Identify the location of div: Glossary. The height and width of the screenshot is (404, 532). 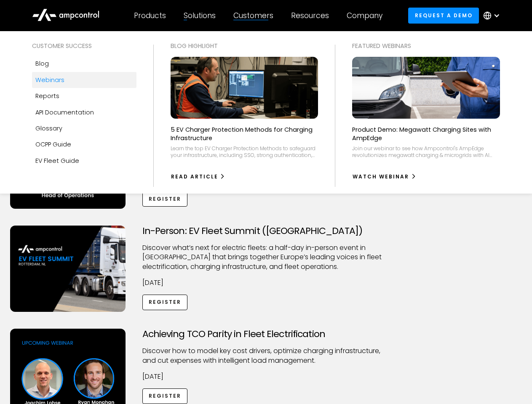
(49, 128).